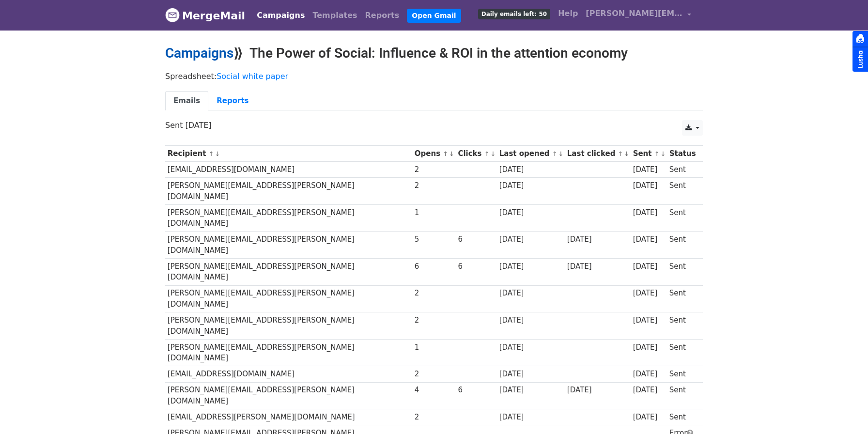 This screenshot has height=434, width=868. Describe the element at coordinates (205, 16) in the screenshot. I see `a: MergeMail` at that location.